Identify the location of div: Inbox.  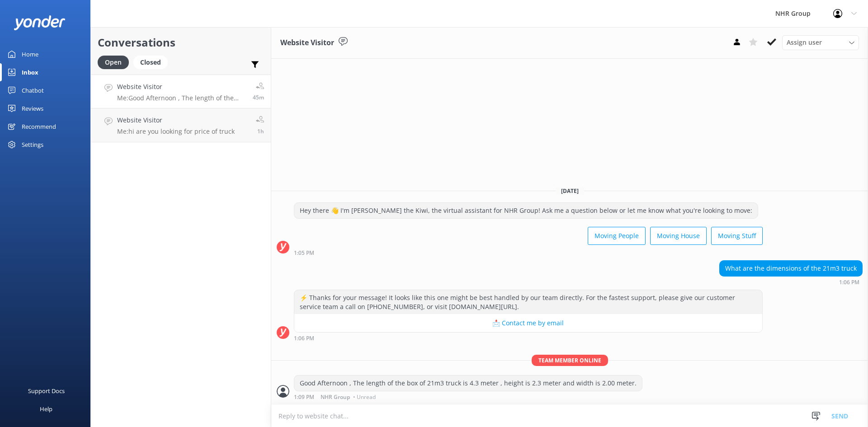
(30, 72).